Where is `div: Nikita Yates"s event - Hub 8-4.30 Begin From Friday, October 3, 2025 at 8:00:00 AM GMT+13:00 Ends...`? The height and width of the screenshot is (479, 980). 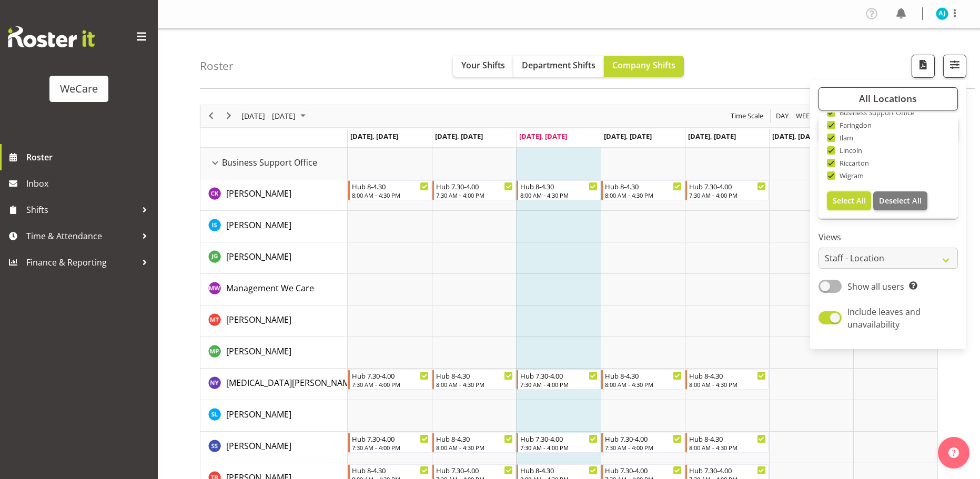 div: Nikita Yates"s event - Hub 8-4.30 Begin From Friday, October 3, 2025 at 8:00:00 AM GMT+13:00 Ends... is located at coordinates (727, 380).